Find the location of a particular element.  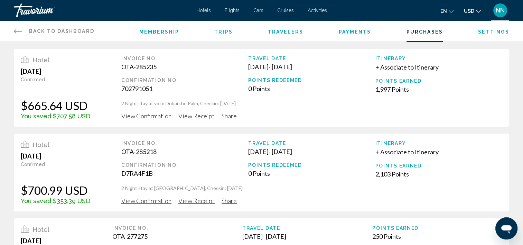

span: Trips is located at coordinates (223, 32).